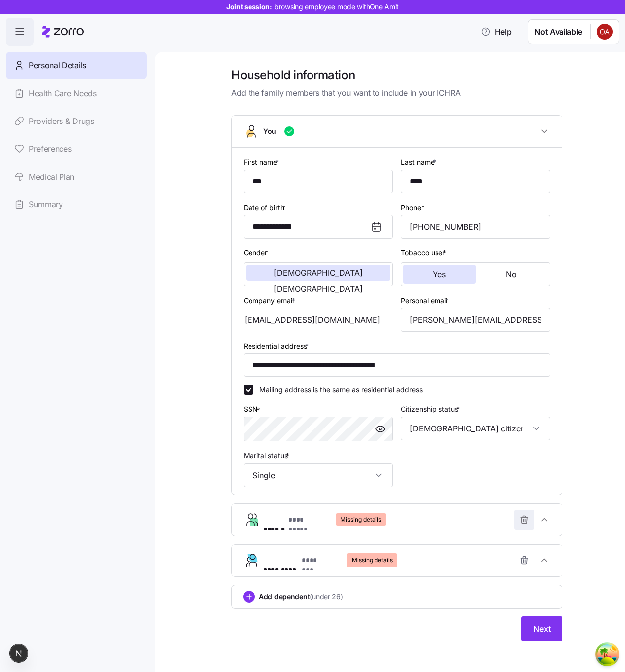 This screenshot has width=625, height=672. Describe the element at coordinates (318, 475) in the screenshot. I see `input: Select marital status` at that location.